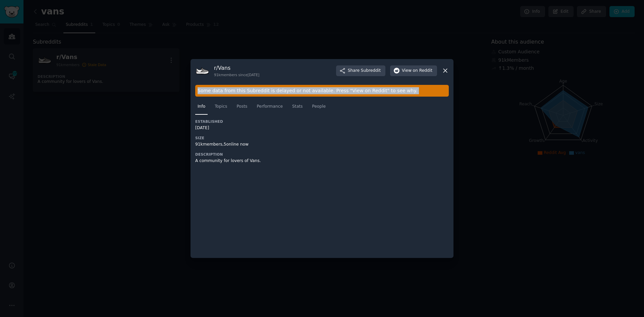 The width and height of the screenshot is (644, 317). I want to click on span: Share, so click(364, 71).